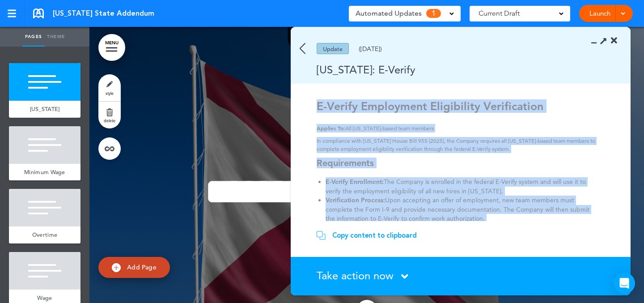  I want to click on strong: Requirements, so click(345, 163).